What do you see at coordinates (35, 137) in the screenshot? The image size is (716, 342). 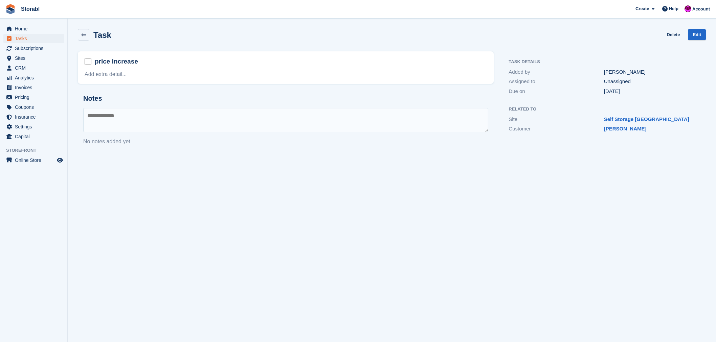 I see `span: Capital` at bounding box center [35, 137].